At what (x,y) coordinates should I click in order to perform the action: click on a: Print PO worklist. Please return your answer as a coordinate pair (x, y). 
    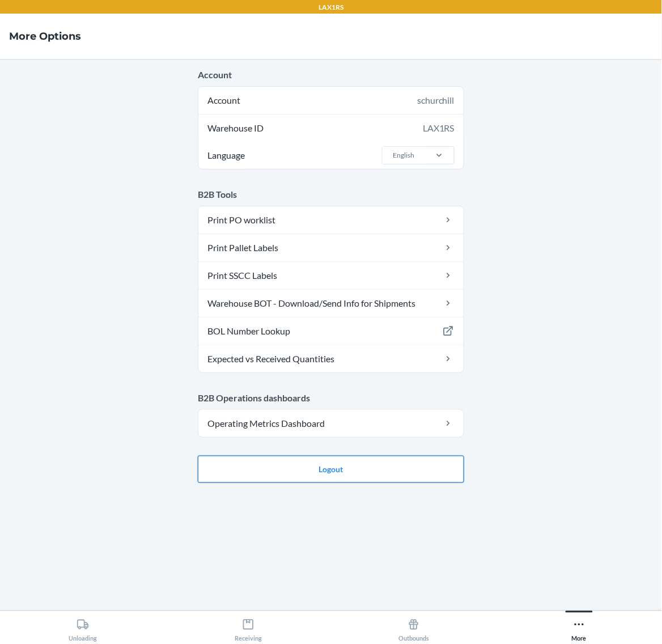
    Looking at the image, I should click on (331, 220).